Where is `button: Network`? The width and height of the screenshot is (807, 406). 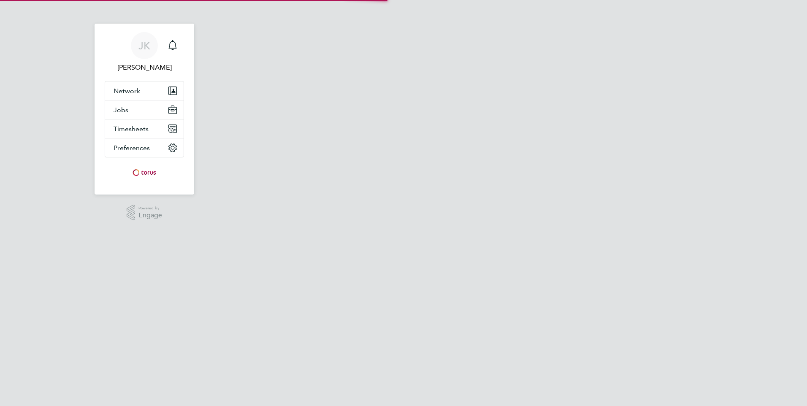 button: Network is located at coordinates (144, 91).